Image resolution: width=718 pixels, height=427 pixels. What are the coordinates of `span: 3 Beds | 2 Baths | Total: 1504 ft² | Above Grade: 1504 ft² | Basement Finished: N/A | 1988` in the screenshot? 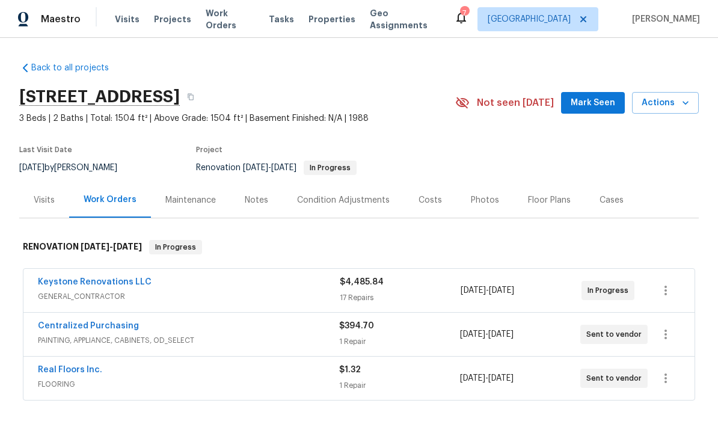 It's located at (237, 118).